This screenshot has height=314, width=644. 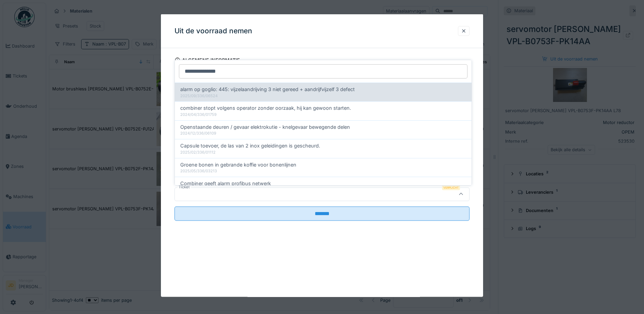 I want to click on span: Openstaande deuren / gevaar elektrokutie - knelgevaar bewegende delen, so click(x=265, y=127).